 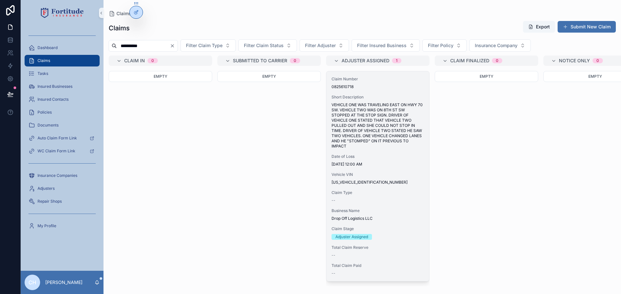 What do you see at coordinates (48, 125) in the screenshot?
I see `span: Documents` at bounding box center [48, 125].